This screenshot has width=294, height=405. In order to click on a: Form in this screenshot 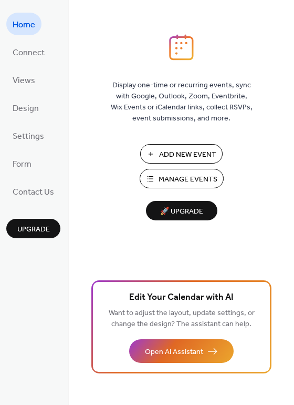, I will do `click(22, 163)`.